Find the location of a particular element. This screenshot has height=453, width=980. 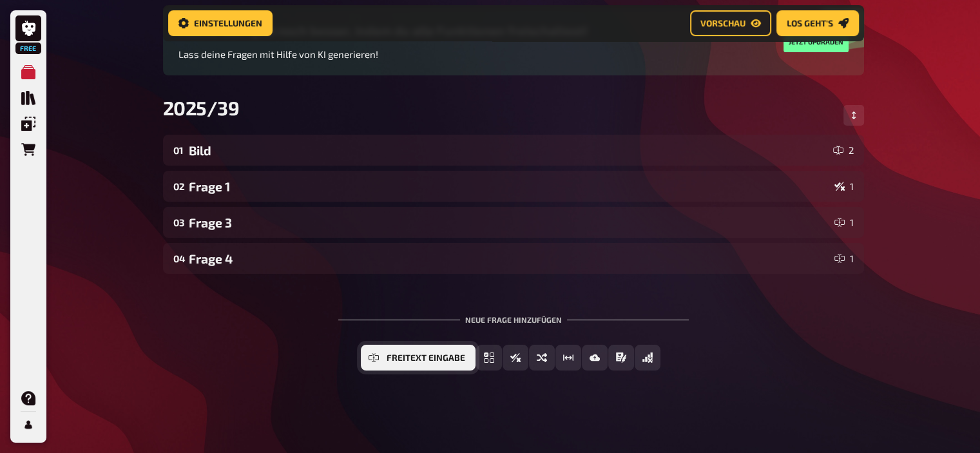

span: Lass deine Fragen mit Hilfe von KI generieren! is located at coordinates (279, 54).